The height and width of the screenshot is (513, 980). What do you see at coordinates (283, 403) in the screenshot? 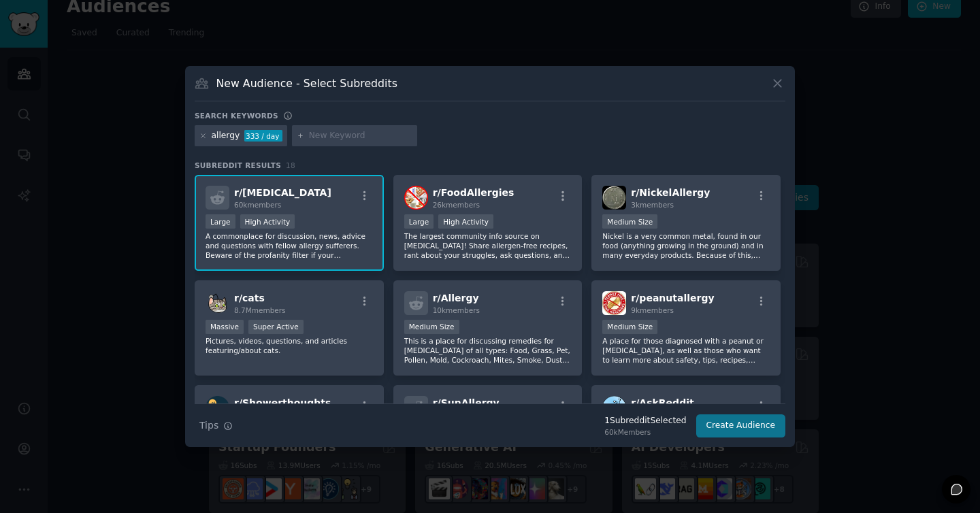
I see `span: r/ Showerthoughts` at bounding box center [283, 403].